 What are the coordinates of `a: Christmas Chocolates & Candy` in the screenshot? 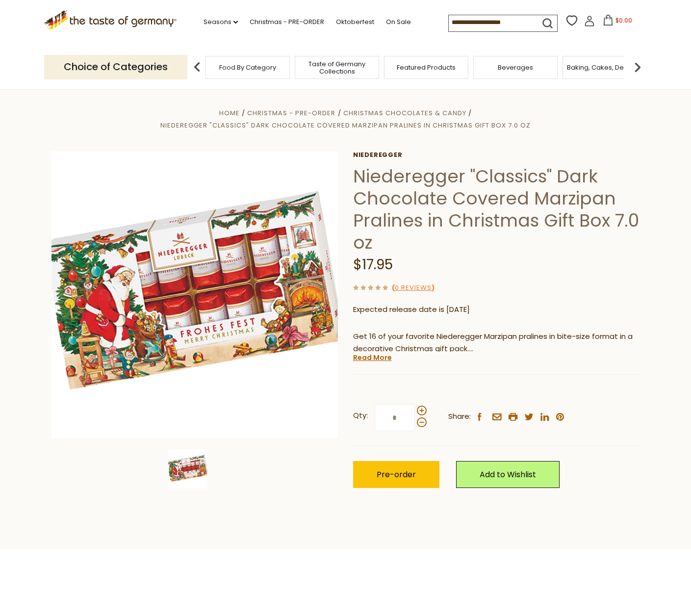 It's located at (405, 113).